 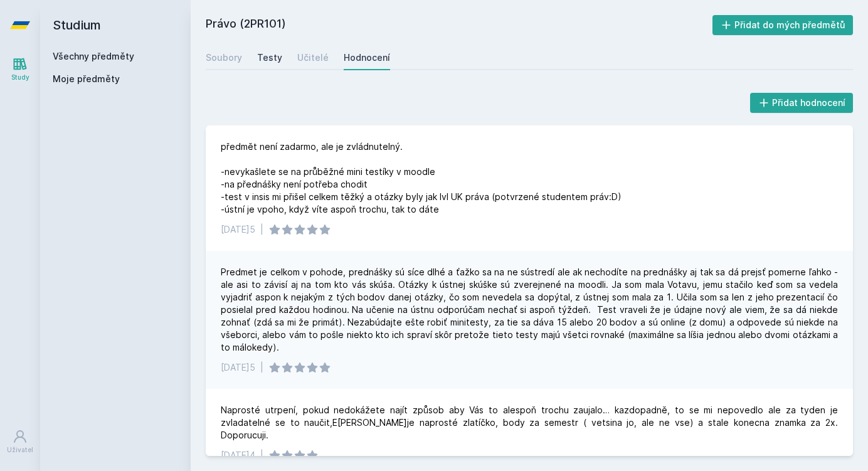 I want to click on div: Soubory, so click(x=224, y=58).